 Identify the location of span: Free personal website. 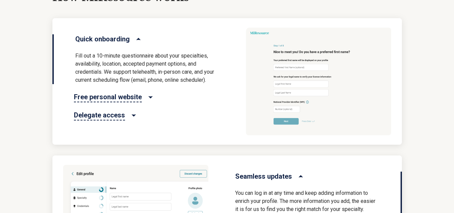
(108, 97).